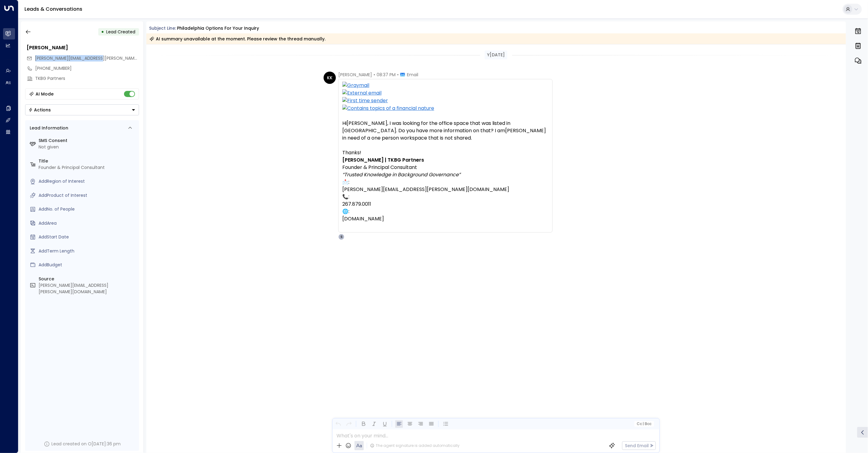  What do you see at coordinates (349, 424) in the screenshot?
I see `button: Redo` at bounding box center [349, 424].